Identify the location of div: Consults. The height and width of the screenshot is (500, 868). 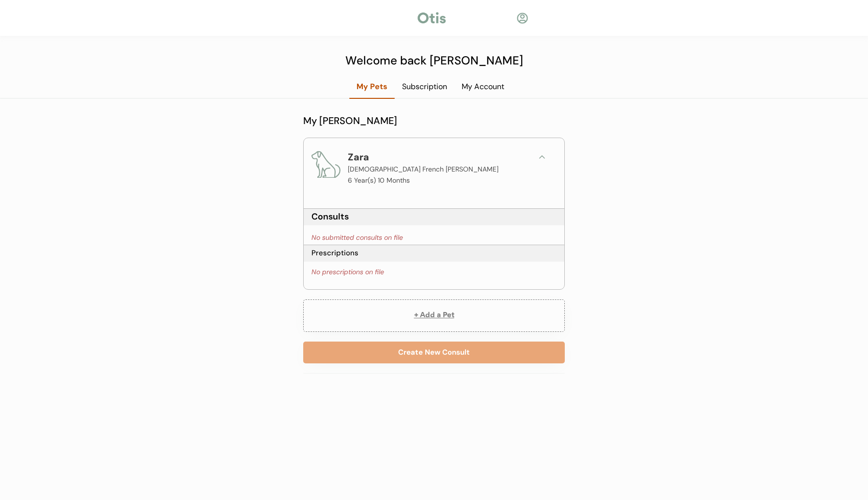
(330, 217).